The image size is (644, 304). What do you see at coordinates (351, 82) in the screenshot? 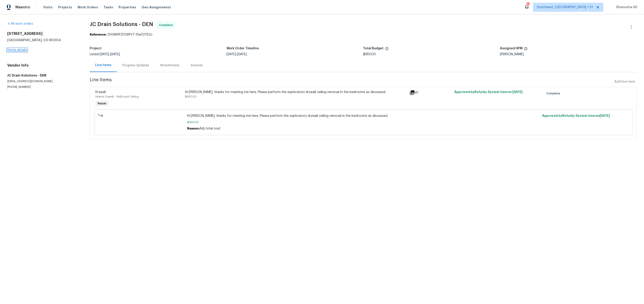
I see `span: Line Items` at bounding box center [351, 82].